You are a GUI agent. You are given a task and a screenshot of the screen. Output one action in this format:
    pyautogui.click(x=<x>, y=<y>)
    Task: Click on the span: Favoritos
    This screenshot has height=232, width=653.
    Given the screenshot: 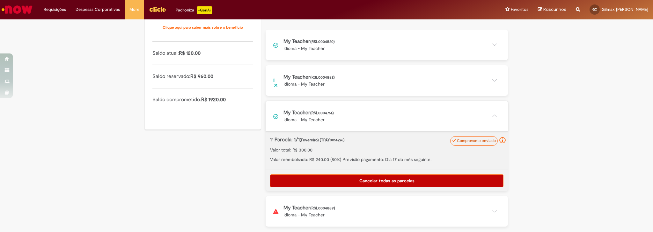 What is the action you would take?
    pyautogui.click(x=519, y=10)
    